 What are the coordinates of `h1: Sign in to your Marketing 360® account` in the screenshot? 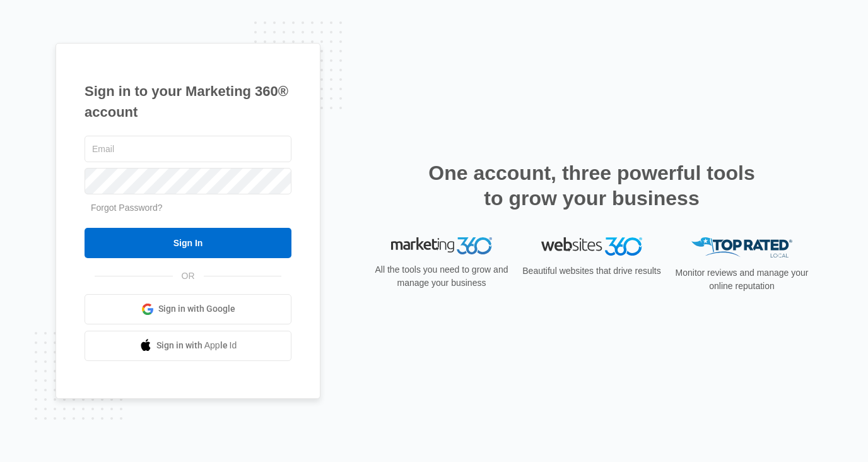 It's located at (188, 102).